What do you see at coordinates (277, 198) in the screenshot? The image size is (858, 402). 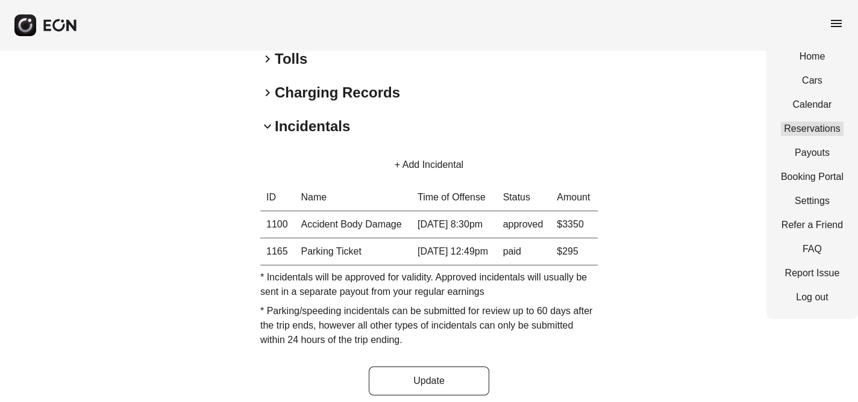 I see `th: ID` at bounding box center [277, 198].